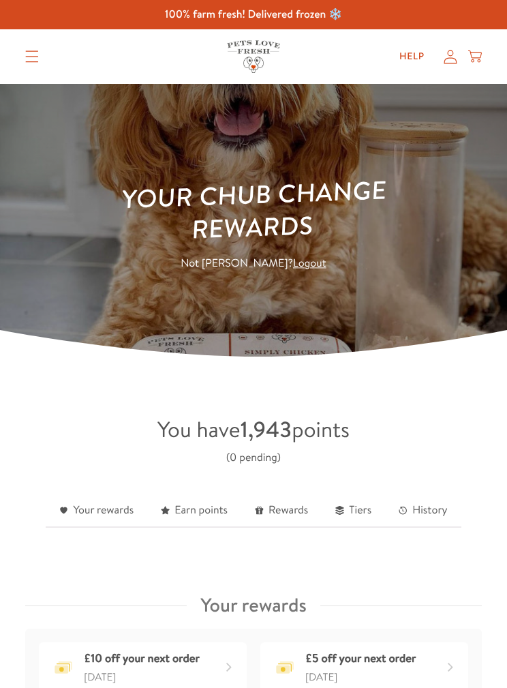  What do you see at coordinates (423, 511) in the screenshot?
I see `a: History` at bounding box center [423, 511].